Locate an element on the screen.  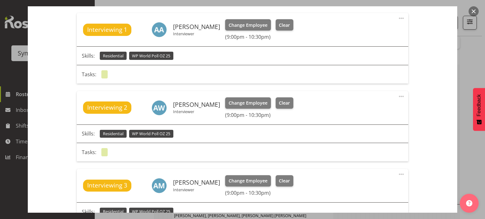
button: Feedback - Show survey is located at coordinates (479, 110).